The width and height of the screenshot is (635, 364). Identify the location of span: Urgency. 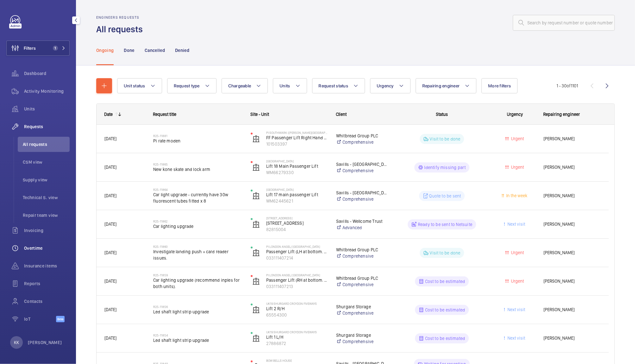
(385, 86).